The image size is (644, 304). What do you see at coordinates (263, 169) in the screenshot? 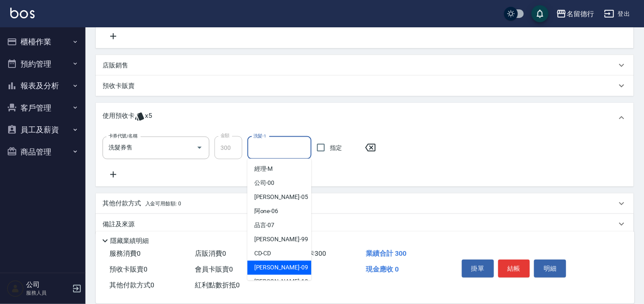
I see `span: 經理 -M` at bounding box center [263, 169].